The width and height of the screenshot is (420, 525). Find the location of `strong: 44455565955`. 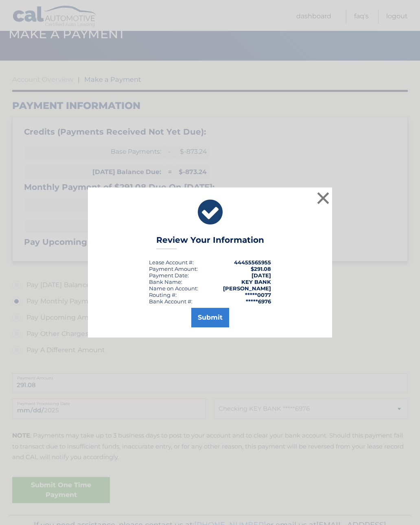

strong: 44455565955 is located at coordinates (252, 262).